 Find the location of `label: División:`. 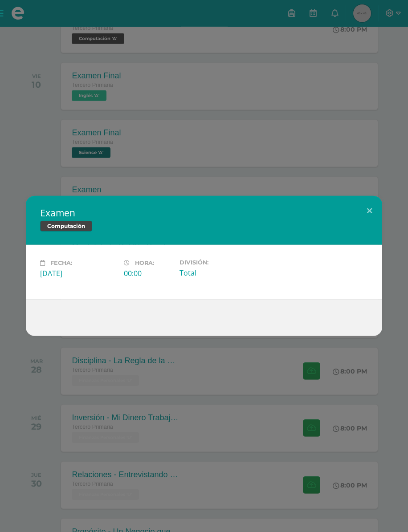

label: División: is located at coordinates (218, 262).